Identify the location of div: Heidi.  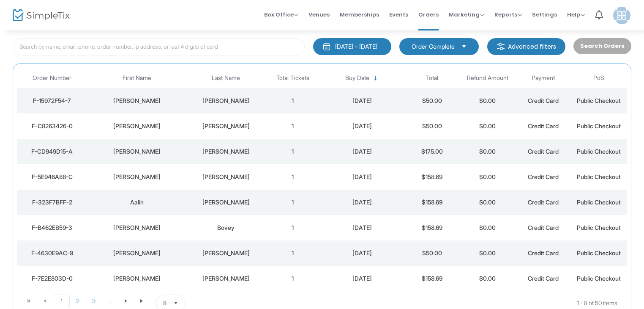
(137, 175).